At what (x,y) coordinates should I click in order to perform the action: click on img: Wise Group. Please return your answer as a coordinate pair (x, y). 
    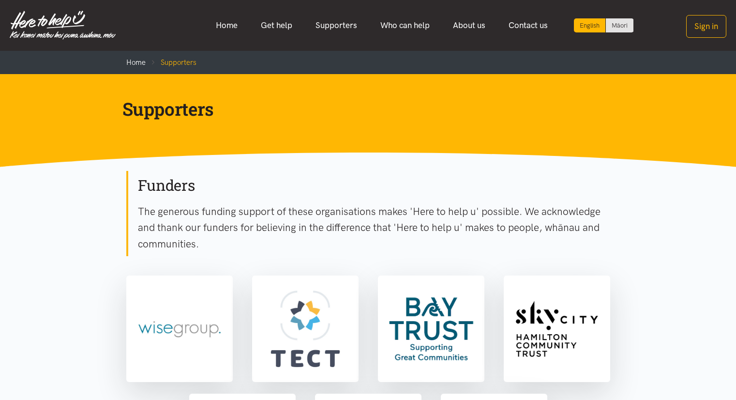
    Looking at the image, I should click on (179, 328).